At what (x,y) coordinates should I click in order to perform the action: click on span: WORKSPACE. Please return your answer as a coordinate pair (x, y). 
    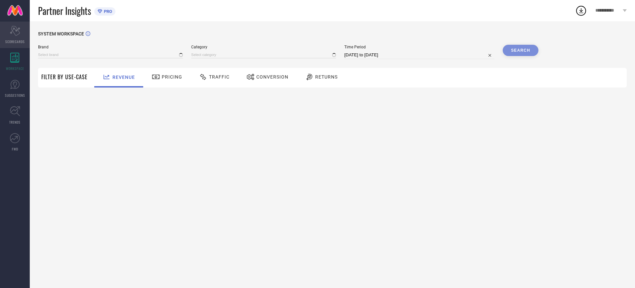
    Looking at the image, I should click on (15, 68).